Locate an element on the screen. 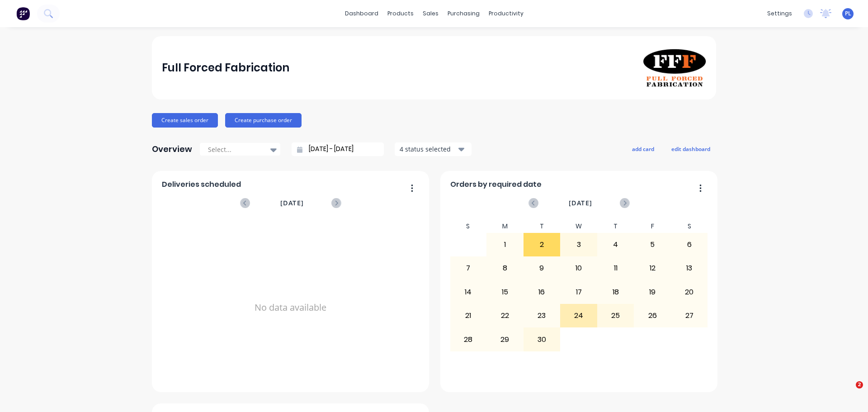  div: 8 is located at coordinates (505, 268).